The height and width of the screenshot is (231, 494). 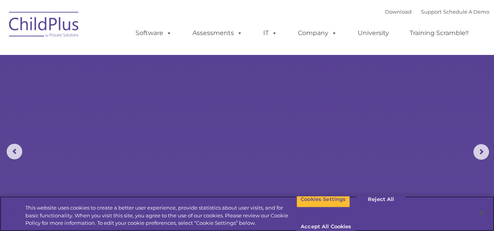 I want to click on a: Company, so click(x=317, y=33).